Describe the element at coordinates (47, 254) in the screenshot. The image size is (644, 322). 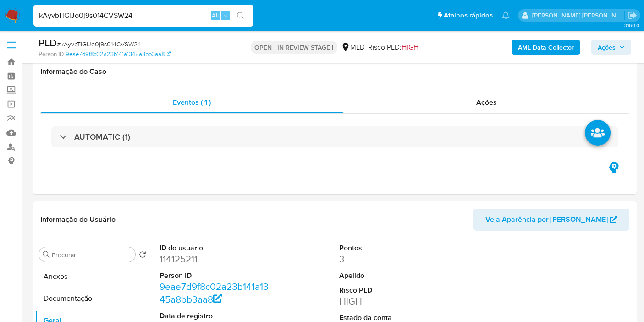
I see `button: Procurar` at that location.